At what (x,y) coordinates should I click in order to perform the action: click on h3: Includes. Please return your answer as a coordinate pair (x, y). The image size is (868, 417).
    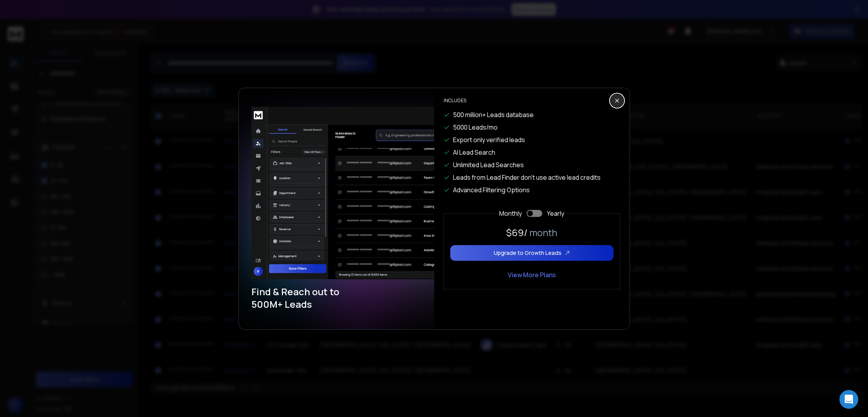
    Looking at the image, I should click on (532, 100).